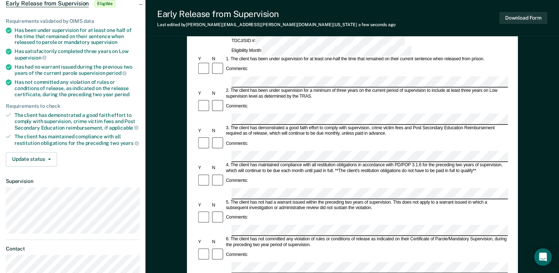  Describe the element at coordinates (321, 51) in the screenshot. I see `div: Eligibility Month:` at that location.